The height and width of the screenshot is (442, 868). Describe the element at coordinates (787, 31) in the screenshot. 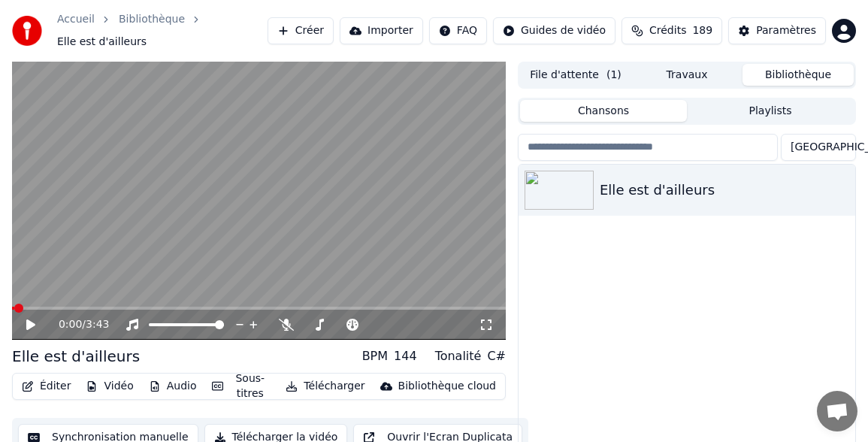

I see `div: Paramètres` at that location.